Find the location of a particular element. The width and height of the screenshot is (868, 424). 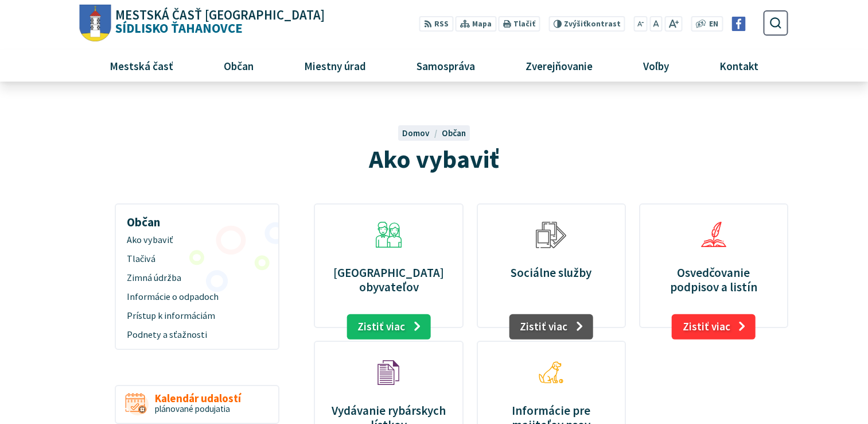

span: Prístup k informáciám is located at coordinates (197, 316).